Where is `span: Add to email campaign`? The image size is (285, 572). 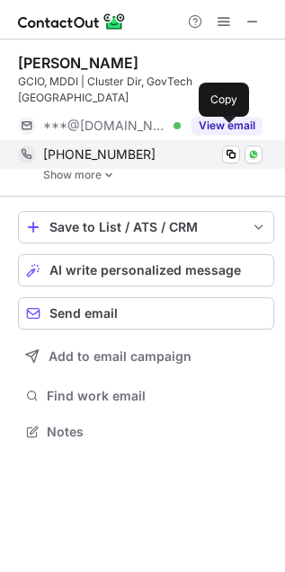
span: Add to email campaign is located at coordinates (119, 356).